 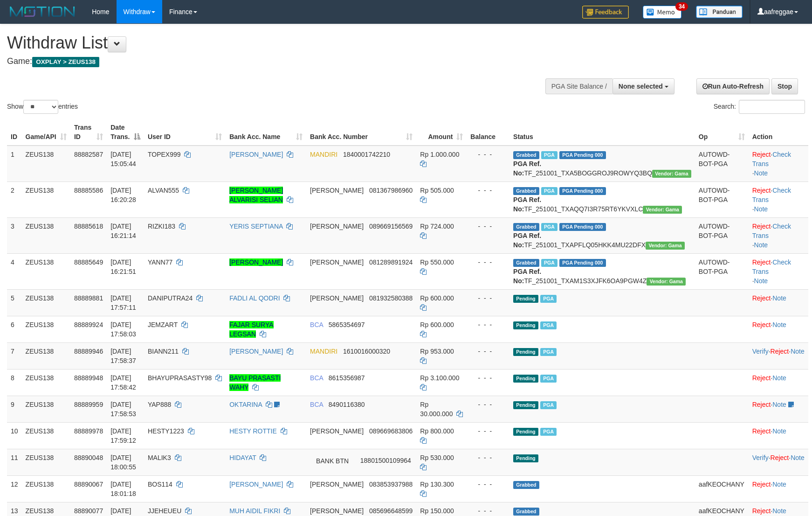 What do you see at coordinates (163, 325) in the screenshot?
I see `span: JEMZART` at bounding box center [163, 325].